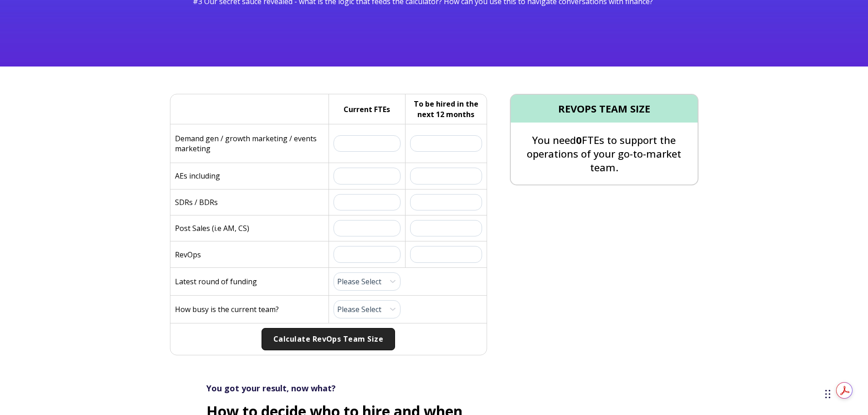  What do you see at coordinates (227, 309) in the screenshot?
I see `p: How busy is the current team?` at bounding box center [227, 309].